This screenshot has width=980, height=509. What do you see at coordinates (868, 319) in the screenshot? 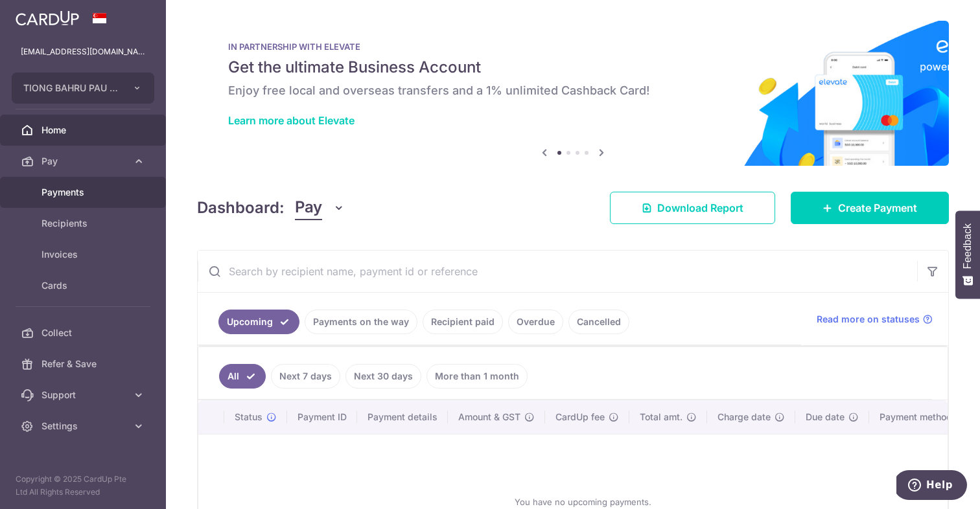
I see `span: Read more on statuses` at bounding box center [868, 319].